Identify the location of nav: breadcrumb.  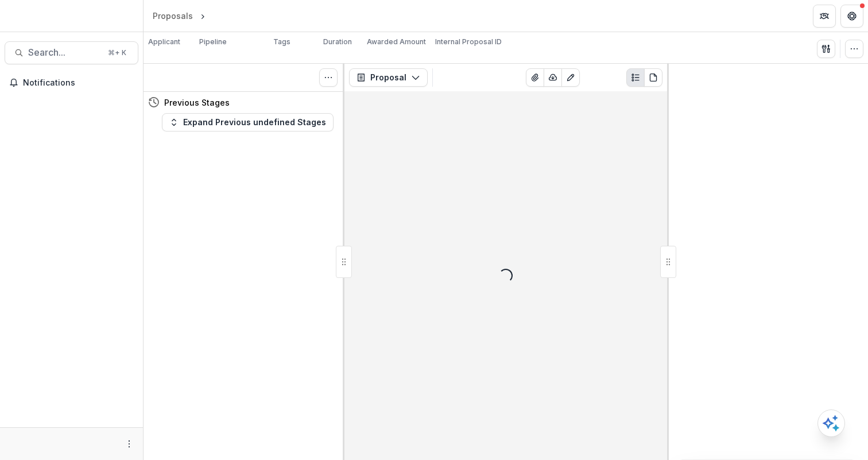
(202, 16).